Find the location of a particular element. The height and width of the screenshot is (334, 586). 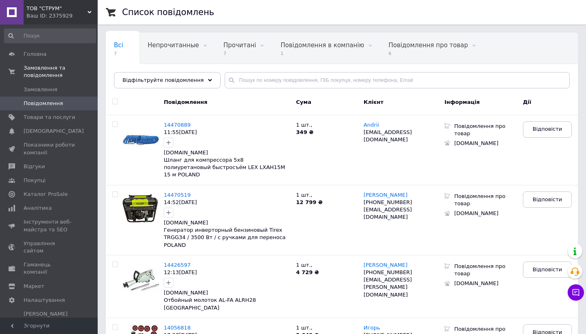

a: 14056818 is located at coordinates (177, 327).